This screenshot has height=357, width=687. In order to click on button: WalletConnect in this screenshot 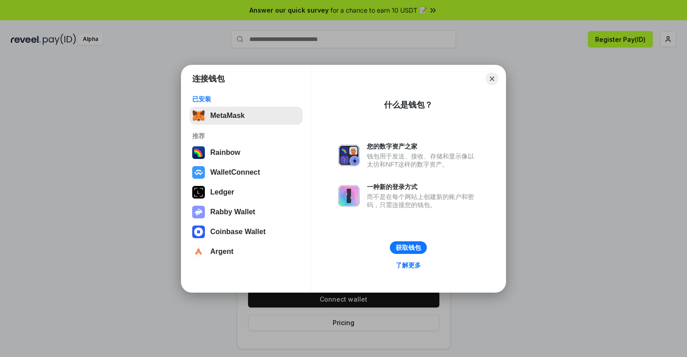, I will do `click(246, 173)`.